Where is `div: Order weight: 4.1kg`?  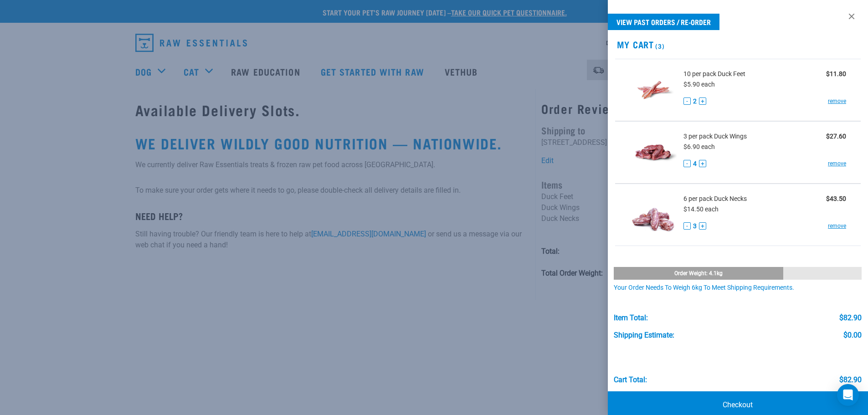 div: Order weight: 4.1kg is located at coordinates (699, 273).